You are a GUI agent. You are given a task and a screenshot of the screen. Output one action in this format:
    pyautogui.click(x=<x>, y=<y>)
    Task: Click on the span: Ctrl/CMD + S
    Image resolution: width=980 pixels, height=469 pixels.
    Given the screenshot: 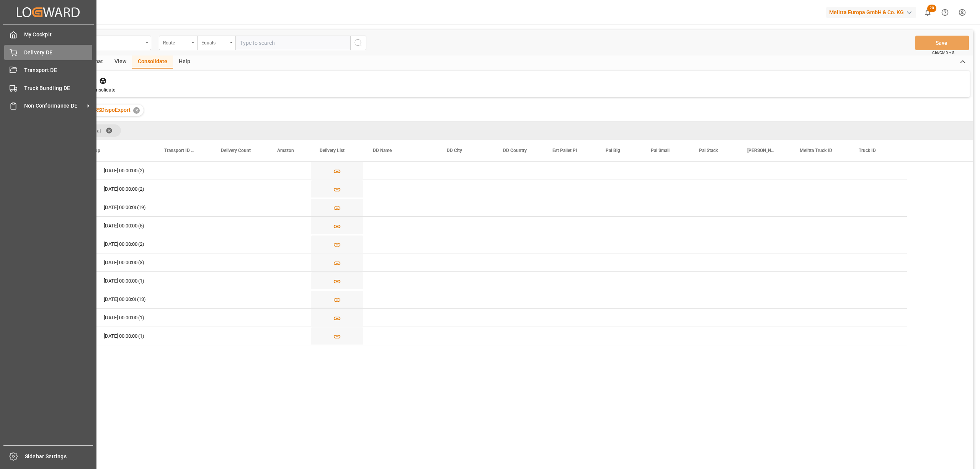 What is the action you would take?
    pyautogui.click(x=943, y=53)
    